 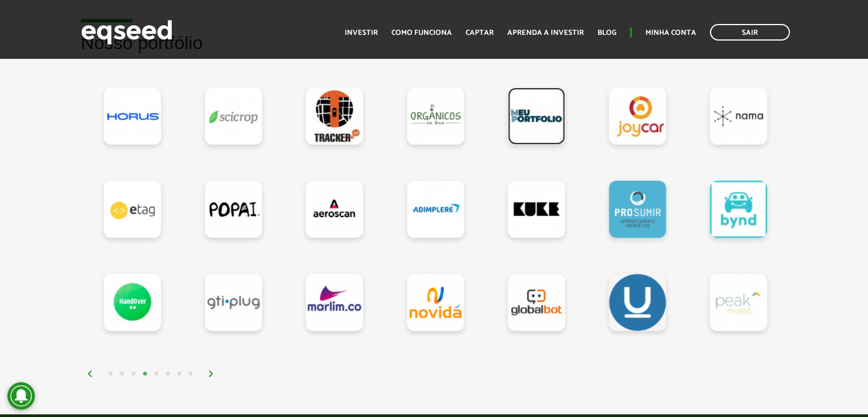 What do you see at coordinates (122, 374) in the screenshot?
I see `button: 2 of 4` at bounding box center [122, 374].